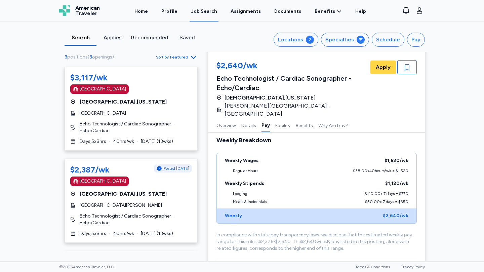  Describe the element at coordinates (80, 38) in the screenshot. I see `div: Search` at that location.